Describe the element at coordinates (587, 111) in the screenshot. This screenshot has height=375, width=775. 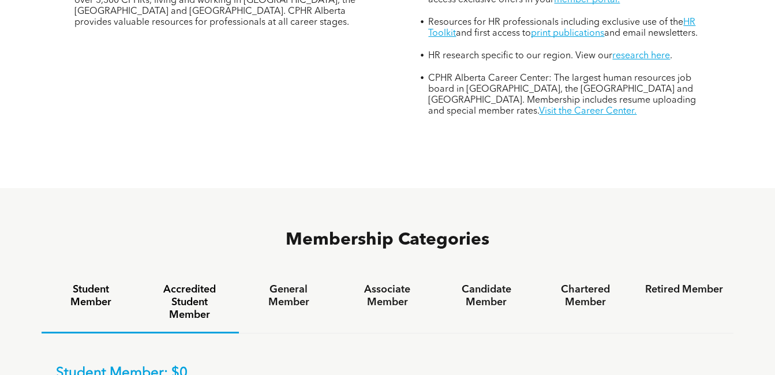
I see `a: Visit the Career Center.` at that location.